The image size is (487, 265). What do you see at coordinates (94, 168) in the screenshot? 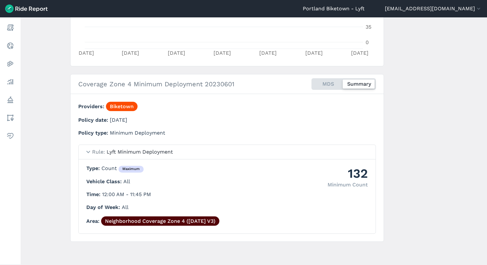
I see `span: Type` at bounding box center [94, 168].